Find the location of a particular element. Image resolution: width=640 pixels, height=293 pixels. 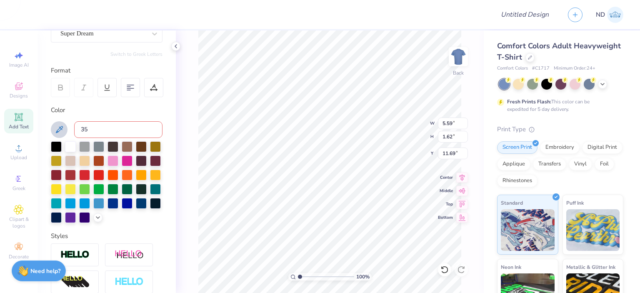

div: Color is located at coordinates (107, 110).